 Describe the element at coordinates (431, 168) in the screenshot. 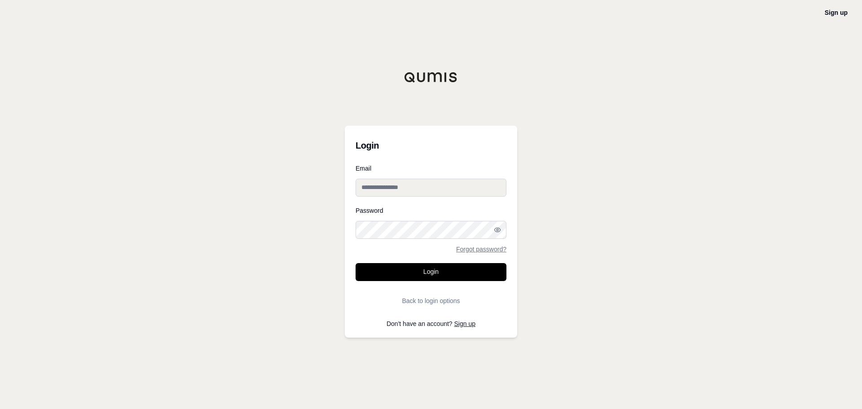

I see `label: Email` at that location.